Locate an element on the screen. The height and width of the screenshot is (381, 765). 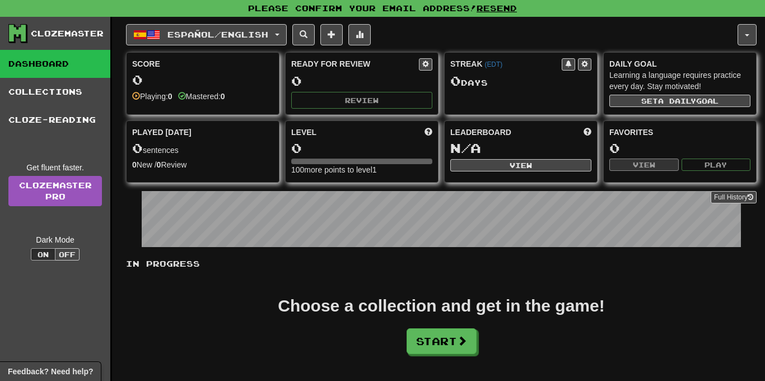
span: Español / English is located at coordinates (218, 34).